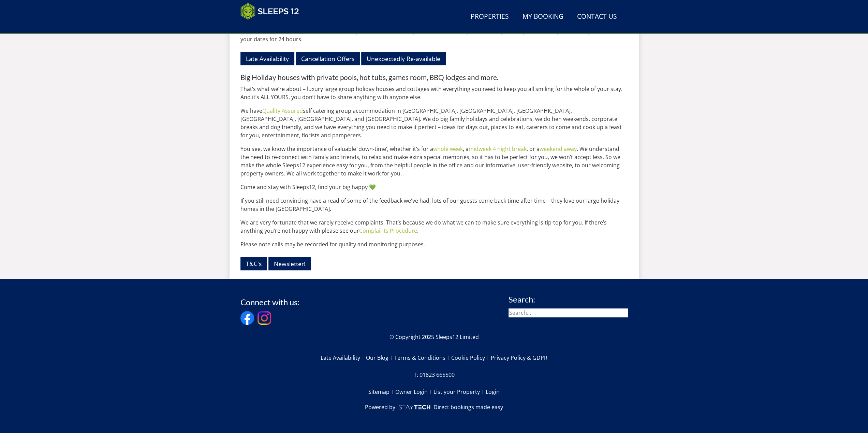 The width and height of the screenshot is (868, 433). Describe the element at coordinates (471, 358) in the screenshot. I see `a: Cookie Policy` at that location.